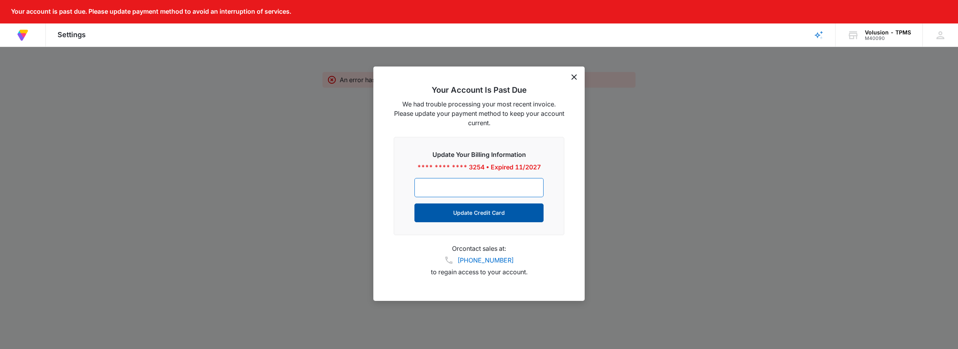  What do you see at coordinates (23, 35) in the screenshot?
I see `img: Volusion` at bounding box center [23, 35].